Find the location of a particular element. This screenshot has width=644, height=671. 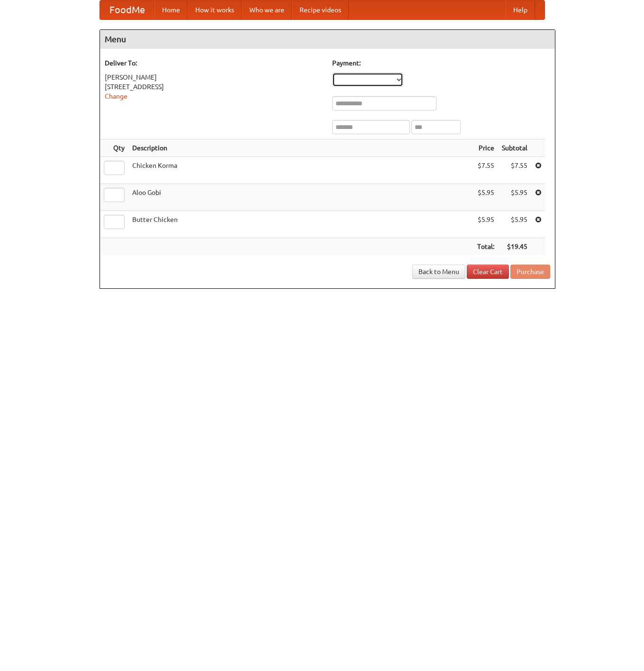

a: Who we are is located at coordinates (267, 10).